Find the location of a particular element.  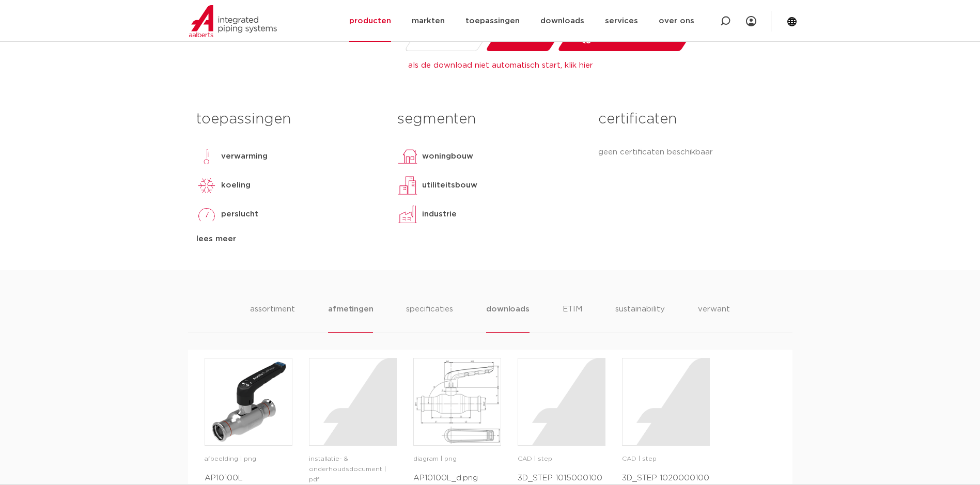

a: als de download niet automatisch start, klik hier is located at coordinates (501, 65).